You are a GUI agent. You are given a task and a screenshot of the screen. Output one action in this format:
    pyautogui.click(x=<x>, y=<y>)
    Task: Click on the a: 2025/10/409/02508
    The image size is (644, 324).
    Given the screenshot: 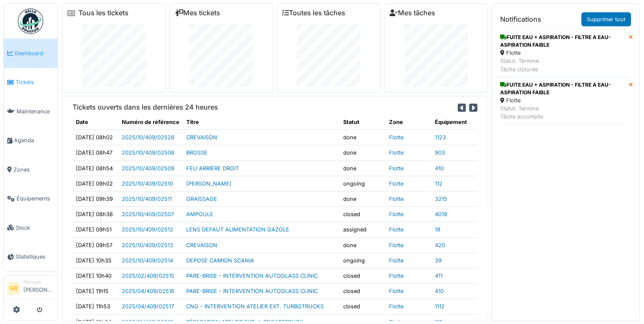 What is the action you would take?
    pyautogui.click(x=148, y=153)
    